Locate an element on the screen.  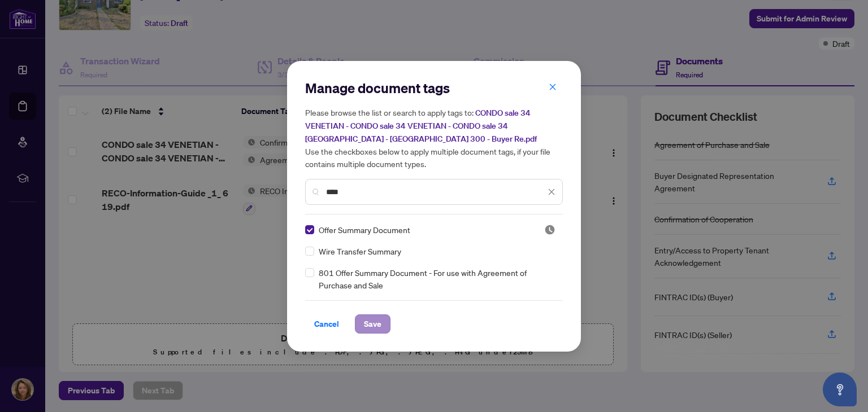
span: Save is located at coordinates (372, 324).